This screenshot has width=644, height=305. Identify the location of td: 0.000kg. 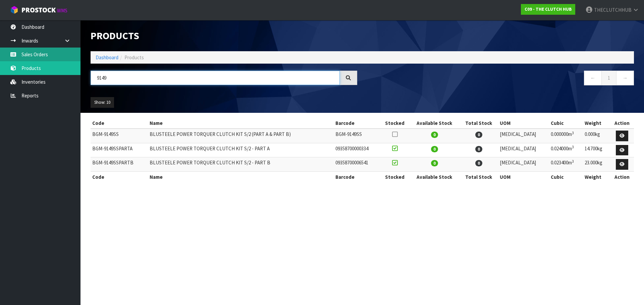
(596, 135).